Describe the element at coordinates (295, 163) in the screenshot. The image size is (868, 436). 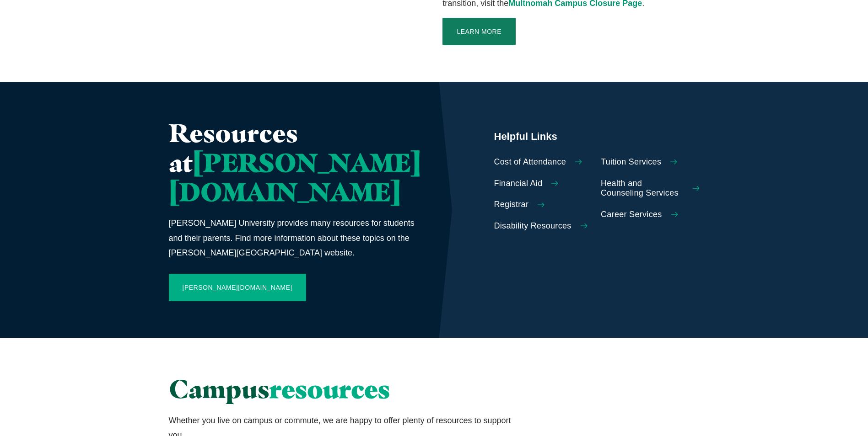
I see `h2: Resources at` at that location.